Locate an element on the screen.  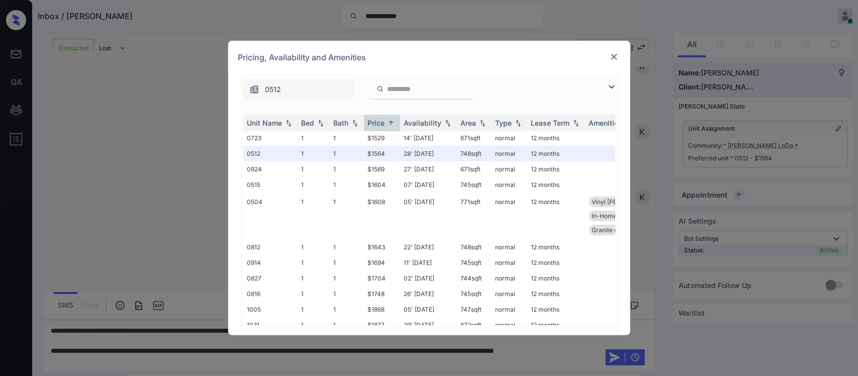
div: Bed is located at coordinates (308, 123).